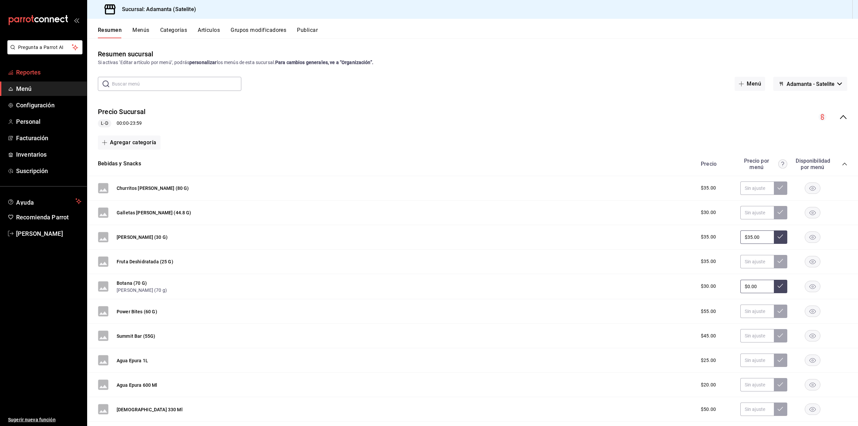  What do you see at coordinates (156, 9) in the screenshot?
I see `h3: Sucursal: Adamanta (Satelite)` at bounding box center [156, 9].